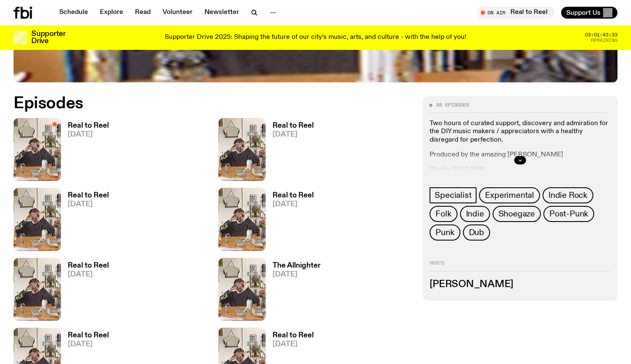 The width and height of the screenshot is (631, 364). I want to click on button: On AirReal to Reel, so click(515, 12).